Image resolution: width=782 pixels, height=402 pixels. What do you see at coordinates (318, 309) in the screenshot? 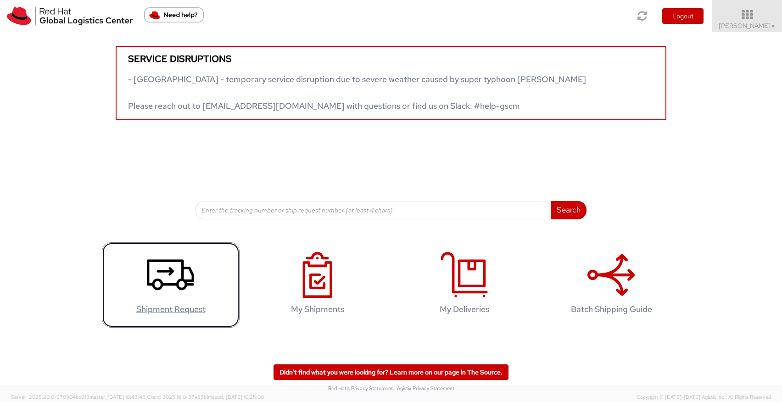
I see `h4: My Shipments` at bounding box center [318, 309].